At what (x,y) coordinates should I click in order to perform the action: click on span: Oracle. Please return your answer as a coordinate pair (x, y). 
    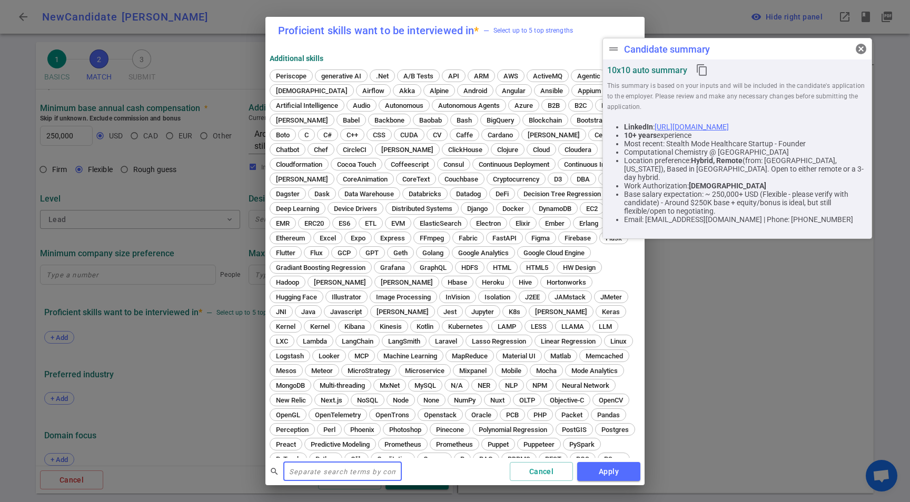
    Looking at the image, I should click on (481, 415).